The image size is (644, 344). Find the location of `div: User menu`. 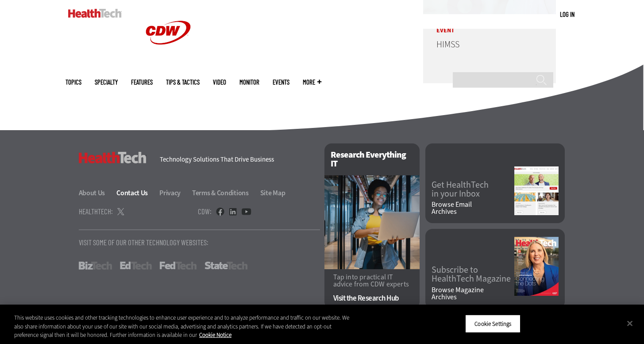

div: User menu is located at coordinates (567, 14).